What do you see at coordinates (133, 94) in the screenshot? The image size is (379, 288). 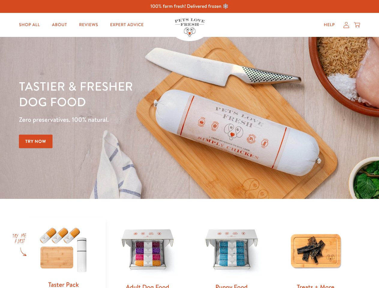 I see `h1: Tastier & fresher dog food` at bounding box center [133, 94].